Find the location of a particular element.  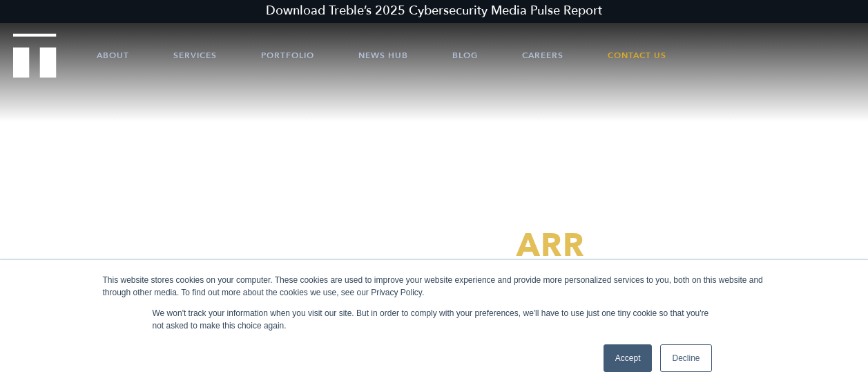

a: Careers is located at coordinates (543, 55).